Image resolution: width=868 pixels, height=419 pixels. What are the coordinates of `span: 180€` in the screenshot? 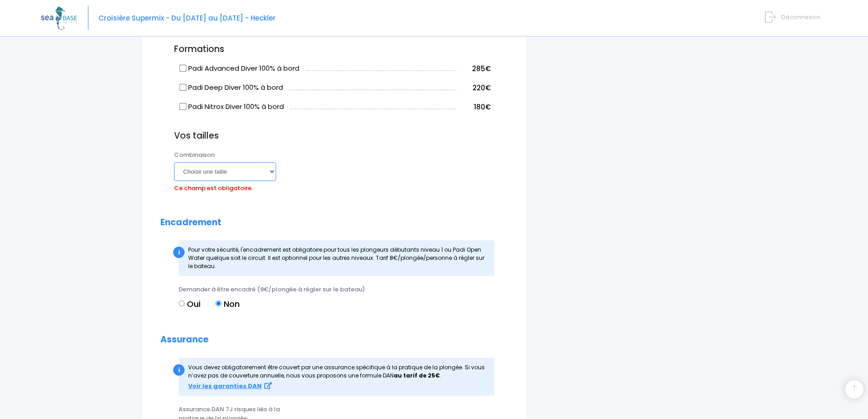 It's located at (482, 107).